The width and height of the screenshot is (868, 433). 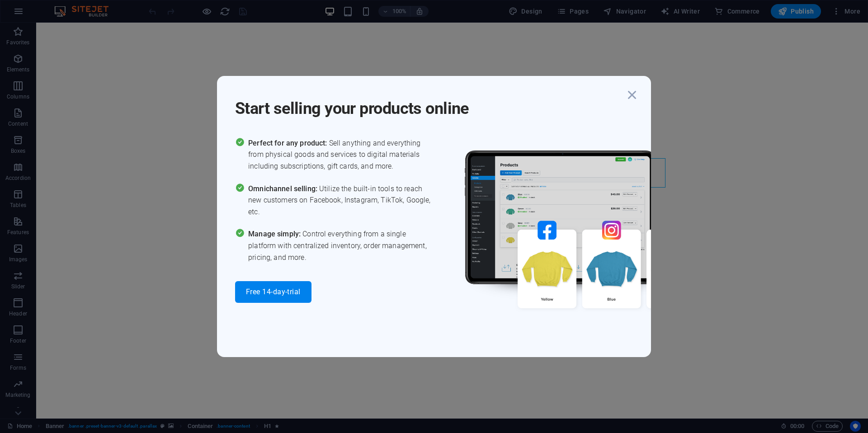 What do you see at coordinates (429, 103) in the screenshot?
I see `h1: Start selling your products online` at bounding box center [429, 103].